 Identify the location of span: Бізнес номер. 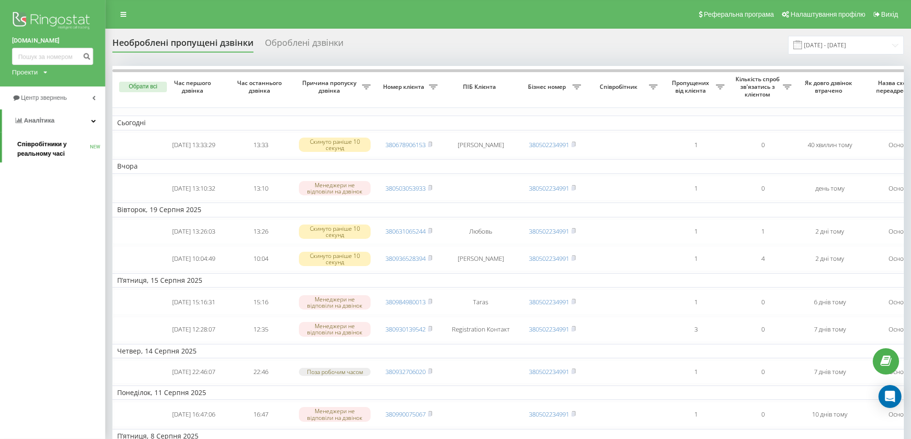
(548, 87).